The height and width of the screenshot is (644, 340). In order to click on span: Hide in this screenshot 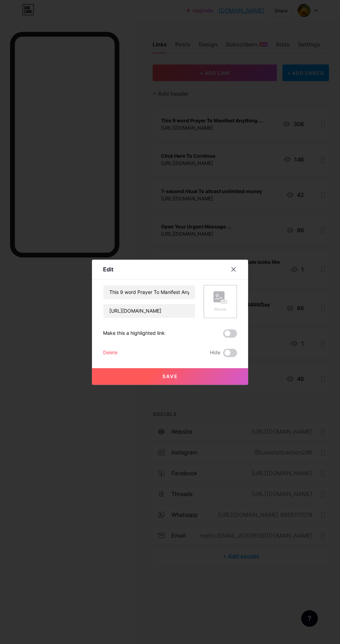, I will do `click(215, 353)`.